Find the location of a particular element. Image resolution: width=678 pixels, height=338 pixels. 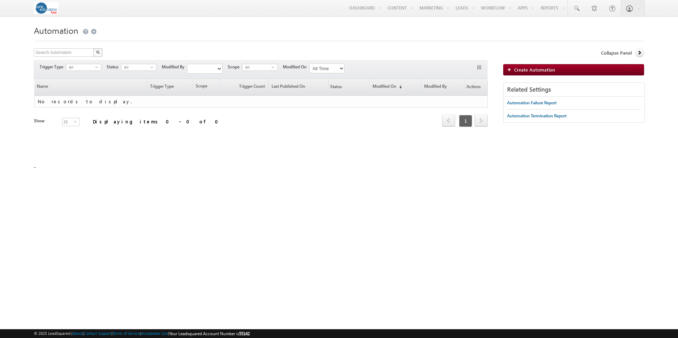

a: Contact Support is located at coordinates (97, 333).